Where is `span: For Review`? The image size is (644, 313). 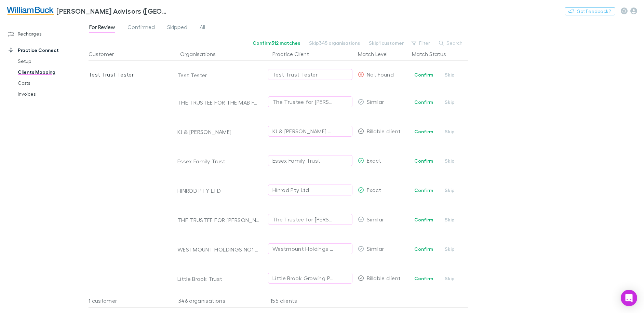
span: For Review is located at coordinates (102, 28).